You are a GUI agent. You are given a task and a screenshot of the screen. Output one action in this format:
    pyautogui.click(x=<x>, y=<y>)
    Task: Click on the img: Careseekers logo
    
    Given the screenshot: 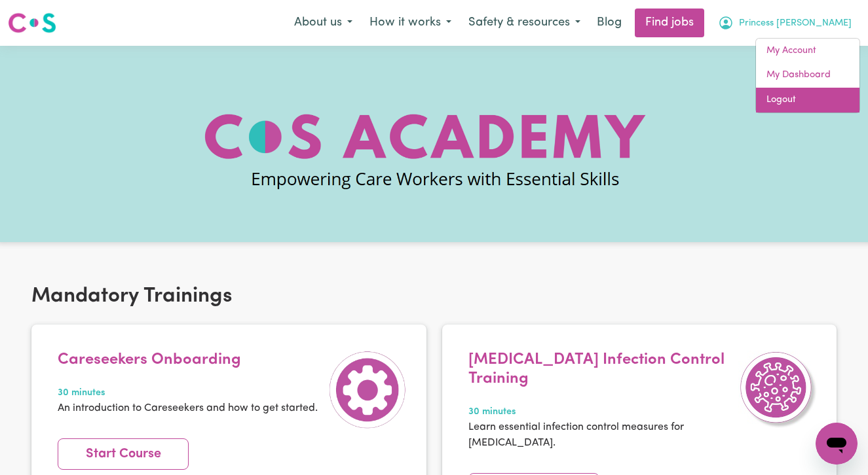 What is the action you would take?
    pyautogui.click(x=32, y=23)
    